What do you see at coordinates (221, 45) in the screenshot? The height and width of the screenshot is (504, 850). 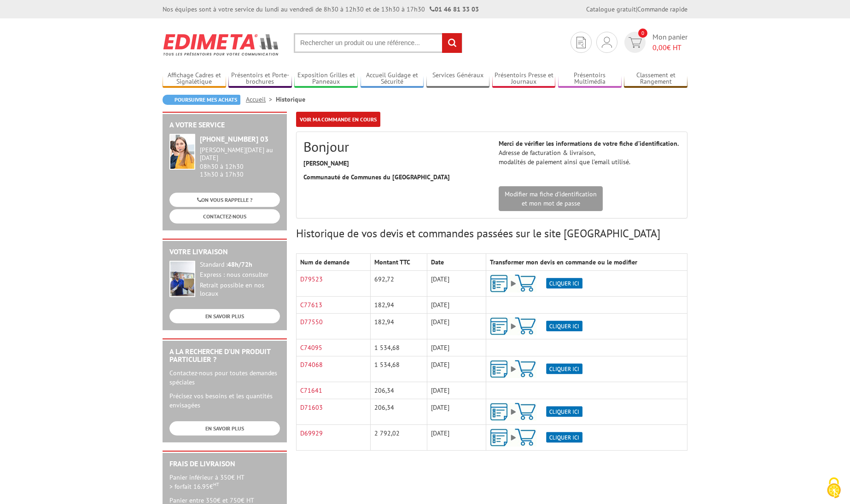 I see `img: Edimeta` at bounding box center [221, 45].